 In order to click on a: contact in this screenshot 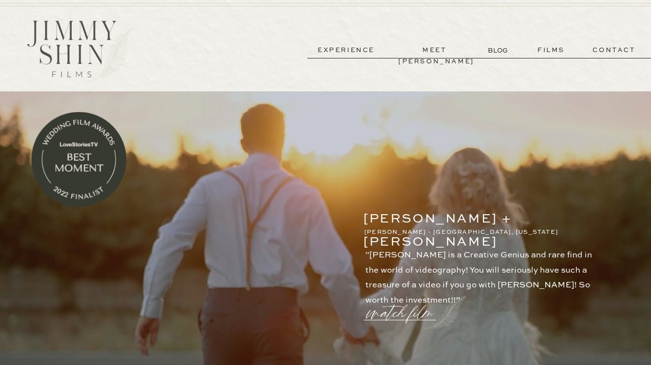, I will do `click(614, 50)`.